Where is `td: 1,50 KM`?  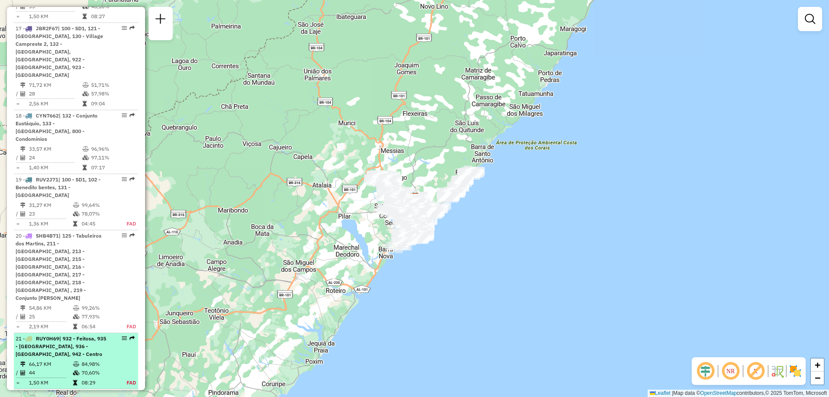 td: 1,50 KM is located at coordinates (55, 16).